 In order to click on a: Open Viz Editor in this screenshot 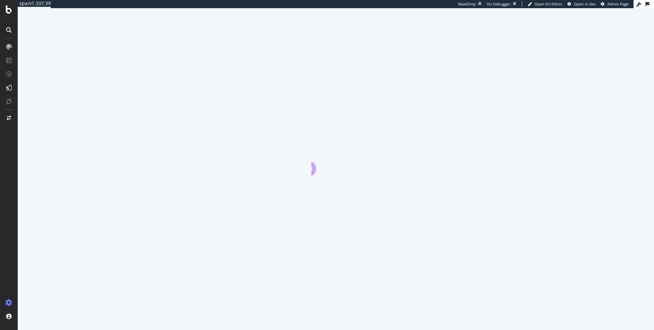, I will do `click(545, 4)`.